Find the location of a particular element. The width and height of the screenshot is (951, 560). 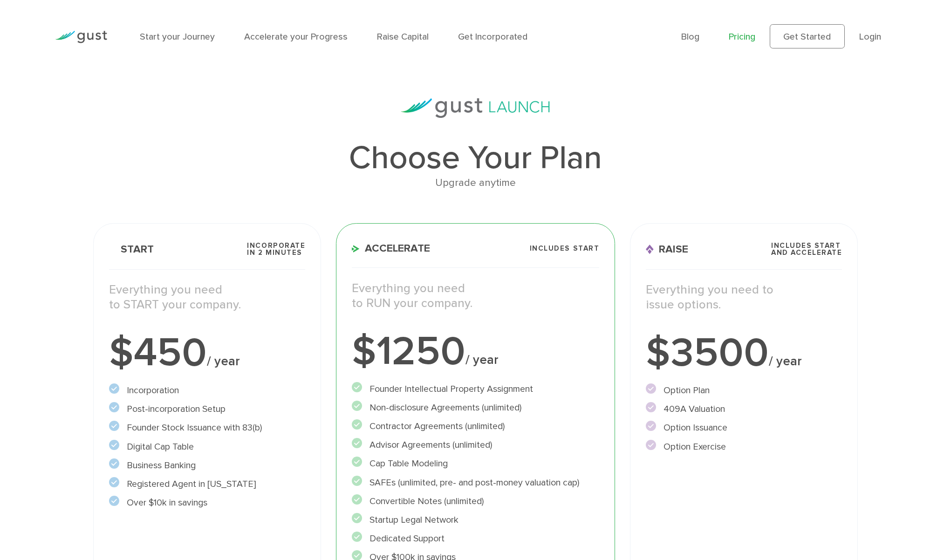

img: gust-launch-logos.svg is located at coordinates (475, 108).